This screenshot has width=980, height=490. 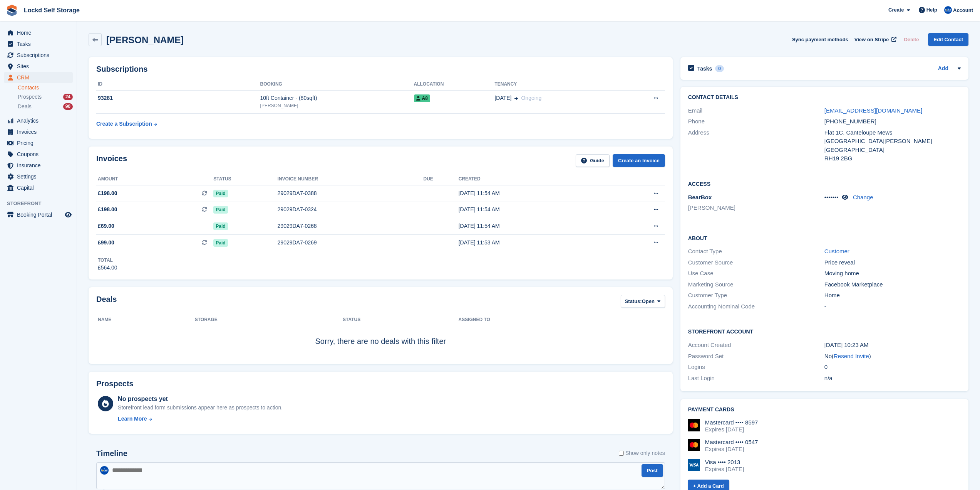 I want to click on span: Pricing, so click(x=40, y=143).